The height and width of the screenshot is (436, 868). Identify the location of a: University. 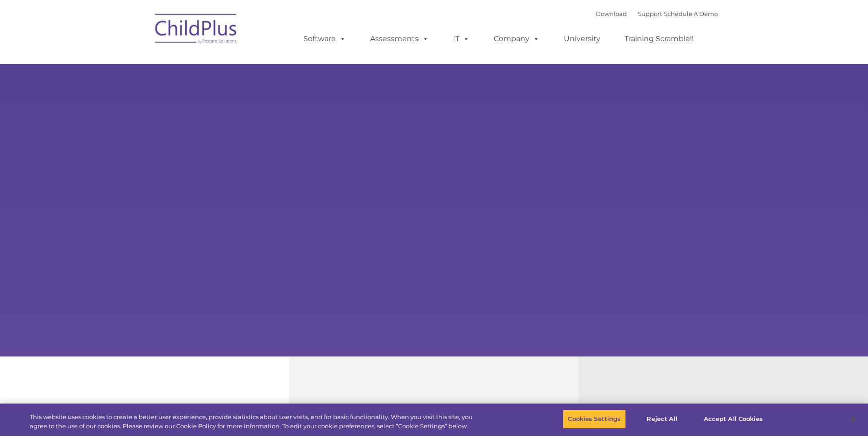
(582, 39).